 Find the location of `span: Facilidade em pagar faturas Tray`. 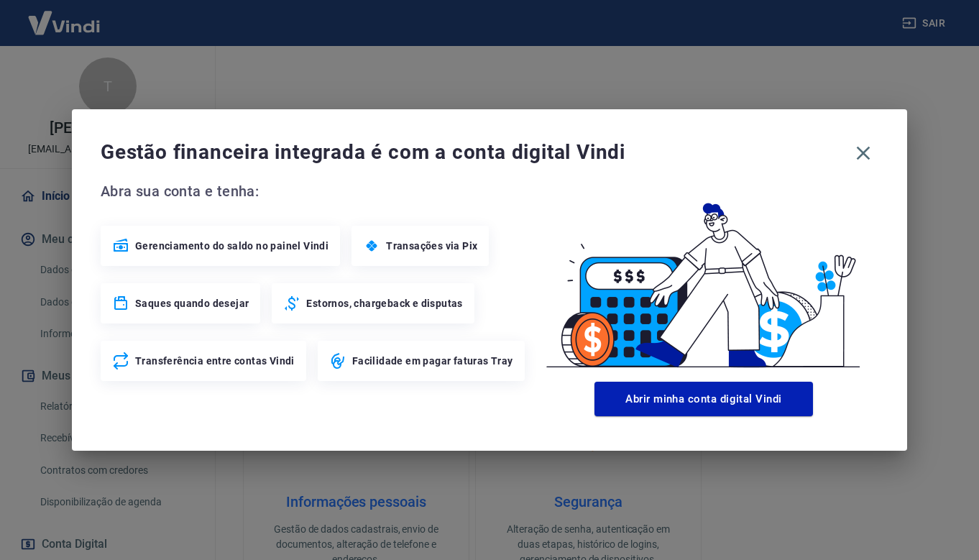

span: Facilidade em pagar faturas Tray is located at coordinates (433, 361).